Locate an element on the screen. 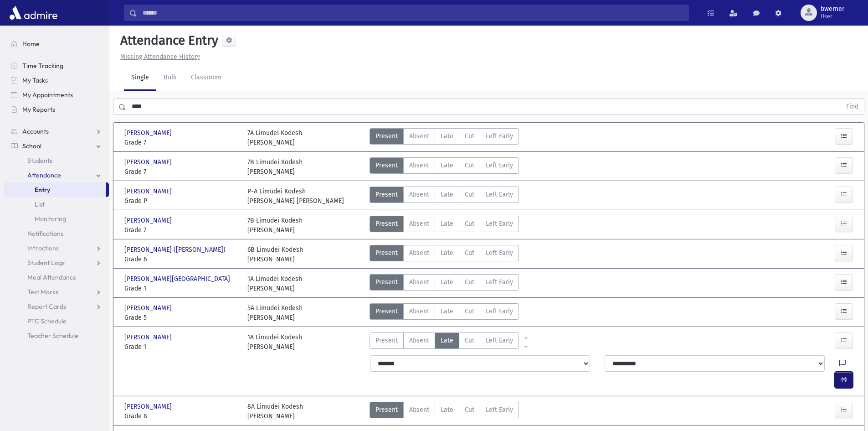  a: Accounts is located at coordinates (56, 131).